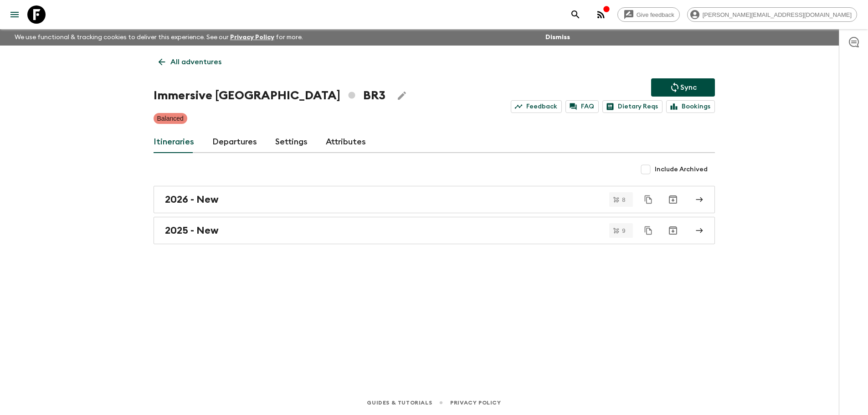 Image resolution: width=868 pixels, height=415 pixels. I want to click on a: Dietary Reqs, so click(633, 107).